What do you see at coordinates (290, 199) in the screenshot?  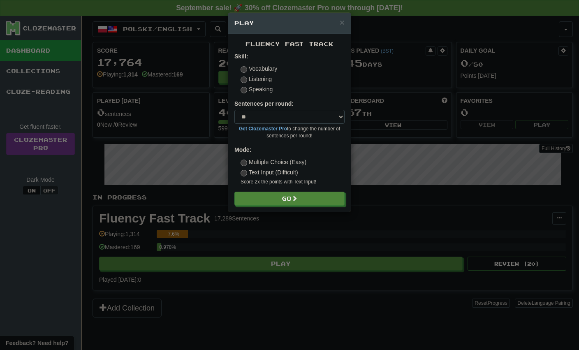 I see `button: Go` at bounding box center [290, 199].